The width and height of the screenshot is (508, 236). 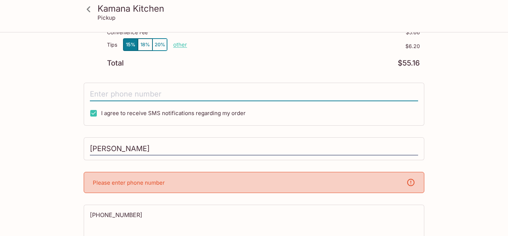 What do you see at coordinates (131, 44) in the screenshot?
I see `button: 15%` at bounding box center [131, 44].